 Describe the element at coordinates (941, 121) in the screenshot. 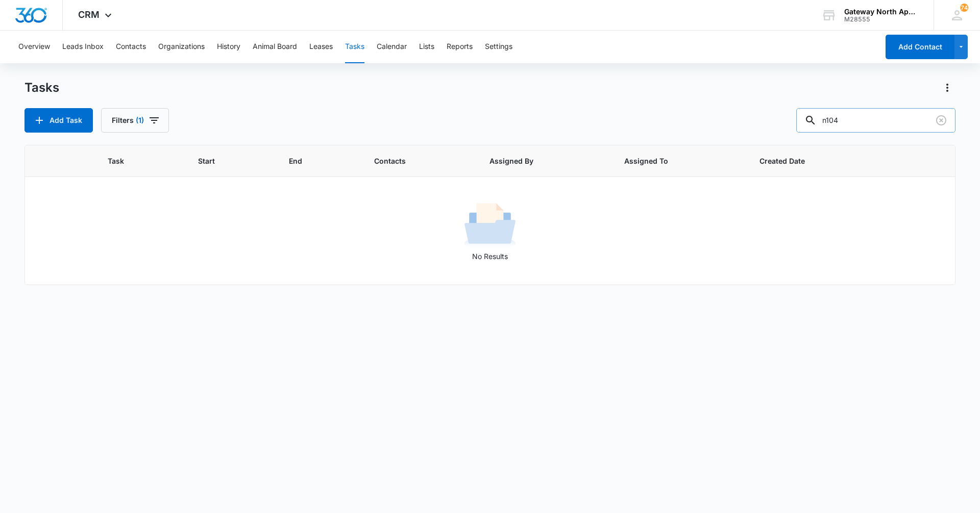

I see `button: Clear` at that location.